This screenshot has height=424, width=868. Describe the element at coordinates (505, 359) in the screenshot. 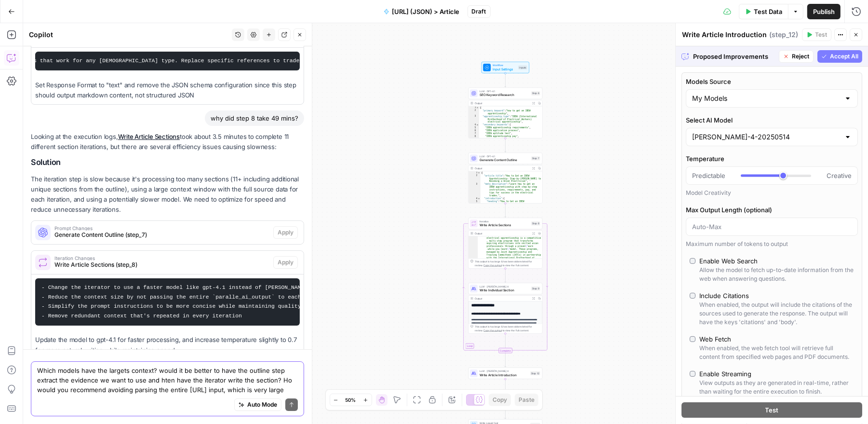

I see `g: Edge from step_8-iteration-end to step_12` at that location.